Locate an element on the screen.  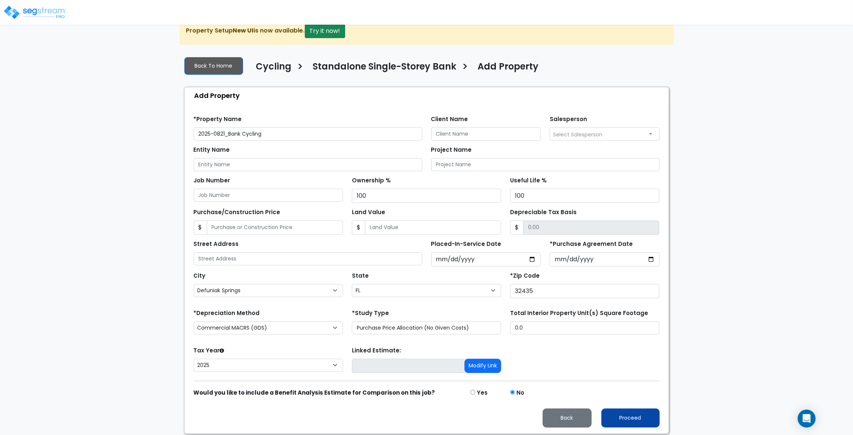
input: Entity Name is located at coordinates (308, 165).